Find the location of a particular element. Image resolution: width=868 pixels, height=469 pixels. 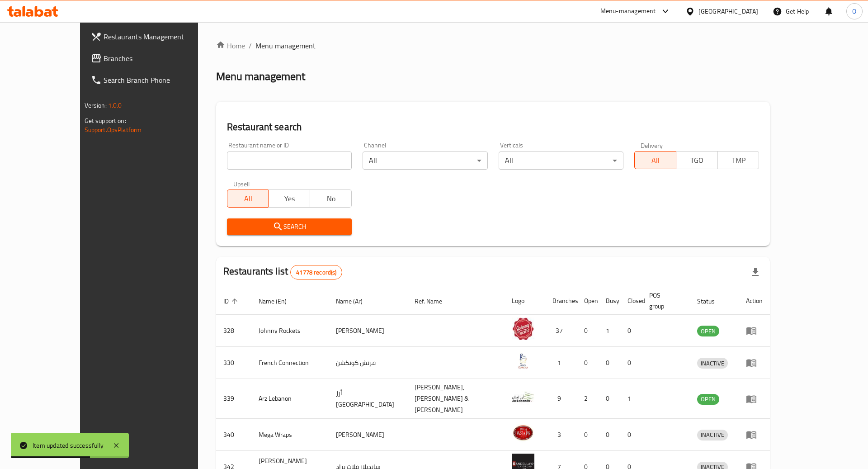

img: Mega Wraps is located at coordinates (523, 433).